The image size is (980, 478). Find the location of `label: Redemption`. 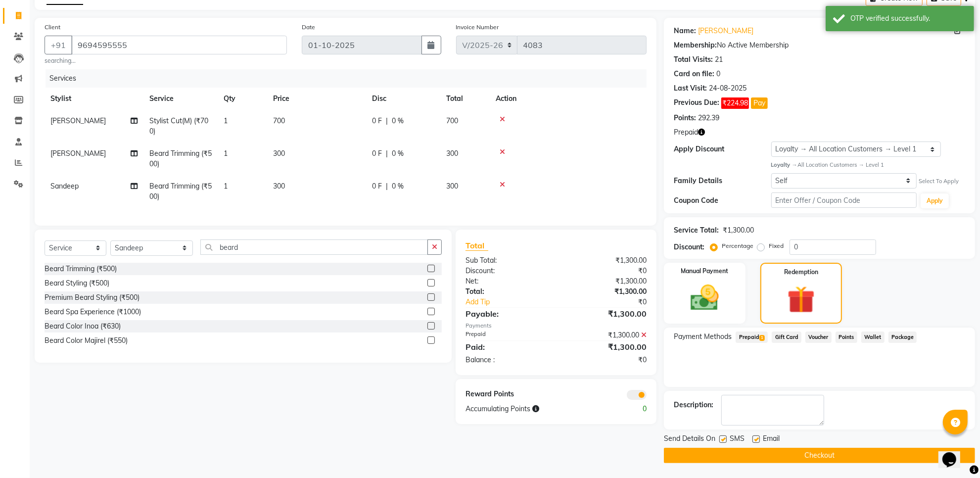

label: Redemption is located at coordinates (801, 272).